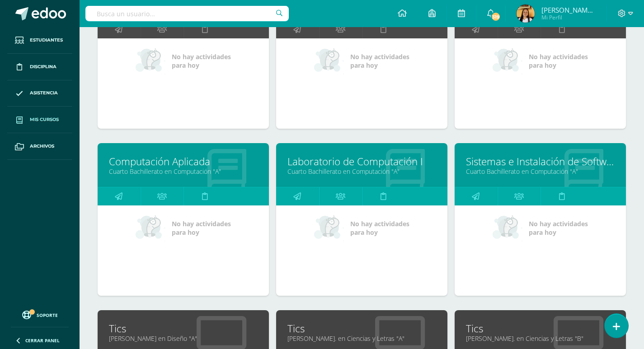 The height and width of the screenshot is (349, 644). Describe the element at coordinates (361, 161) in the screenshot. I see `a: Laboratorio de Computación I` at that location.